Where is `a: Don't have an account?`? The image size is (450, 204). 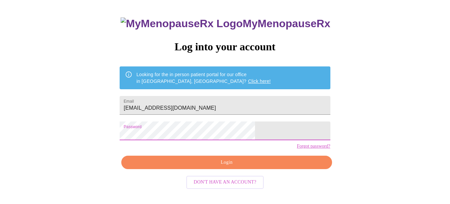 a: Don't have an account? is located at coordinates (225, 181).